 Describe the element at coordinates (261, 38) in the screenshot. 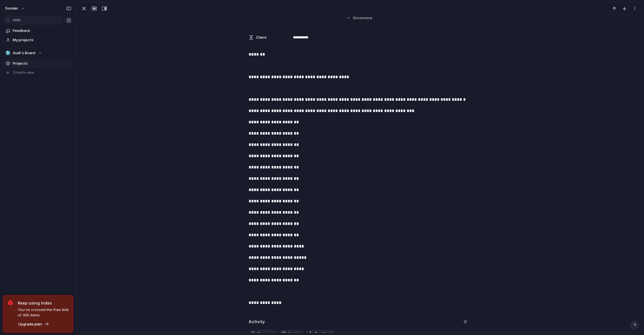

I see `span: Client` at that location.